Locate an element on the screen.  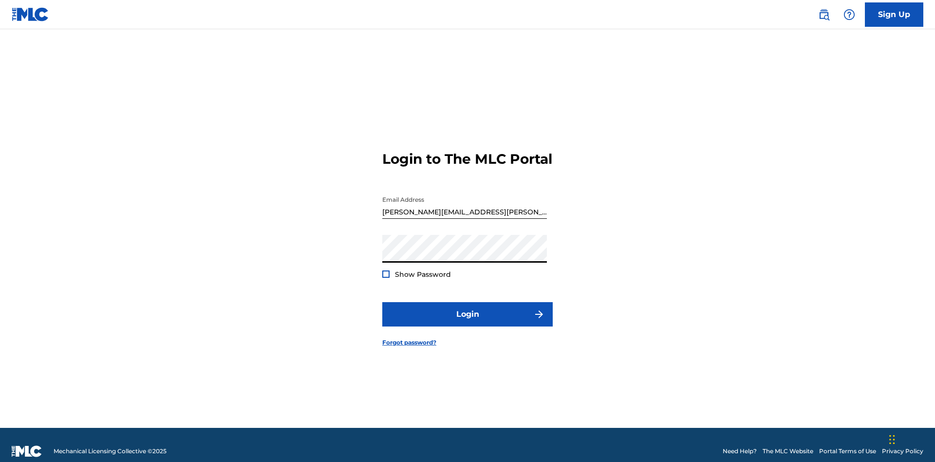
a: Public Search is located at coordinates (824, 15).